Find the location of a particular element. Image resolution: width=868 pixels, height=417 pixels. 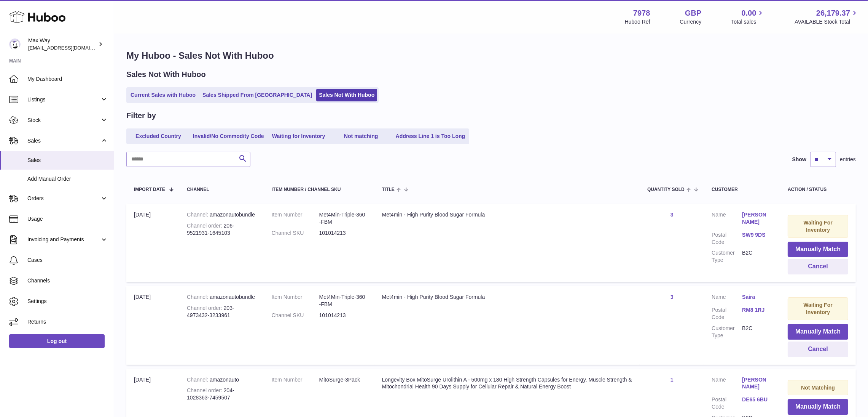

div: Item Number / Channel SKU is located at coordinates (319, 189).